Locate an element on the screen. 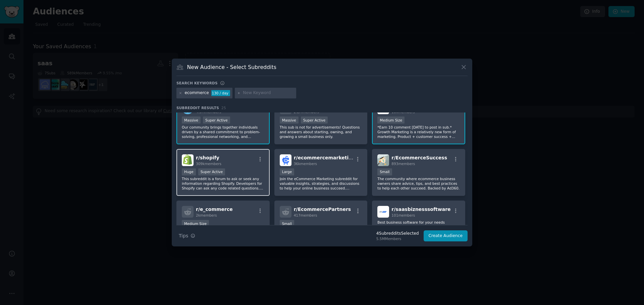 Image resolution: width=644 pixels, height=305 pixels. div: Huge is located at coordinates (189, 172).